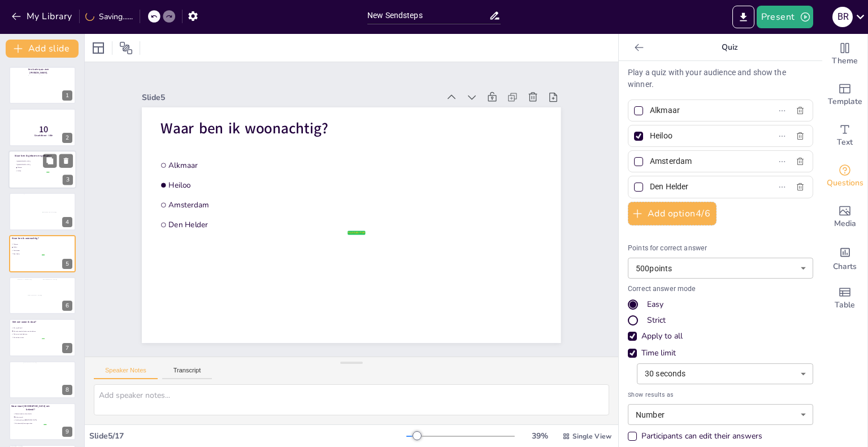 The width and height of the screenshot is (868, 447). I want to click on span: Theme, so click(844, 61).